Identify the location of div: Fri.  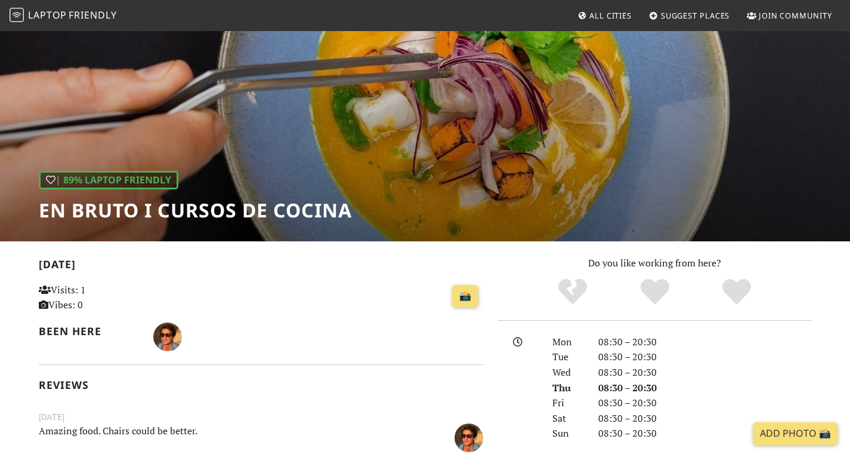
(568, 403).